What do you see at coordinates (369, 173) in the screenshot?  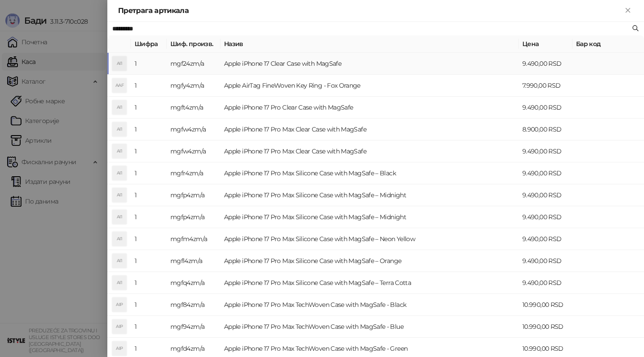 I see `td: Apple iPhone 17 Pro Max Silicone Case with MagSafe – Black` at bounding box center [369, 173].